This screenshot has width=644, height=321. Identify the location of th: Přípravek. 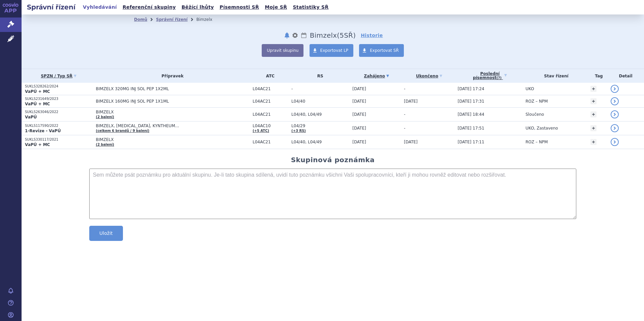
(171, 76).